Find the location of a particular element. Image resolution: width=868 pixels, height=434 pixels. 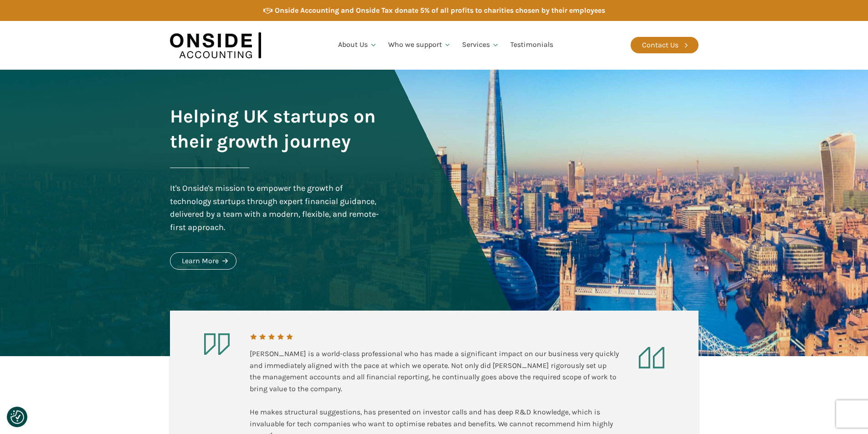

div: Contact Us is located at coordinates (660, 45).